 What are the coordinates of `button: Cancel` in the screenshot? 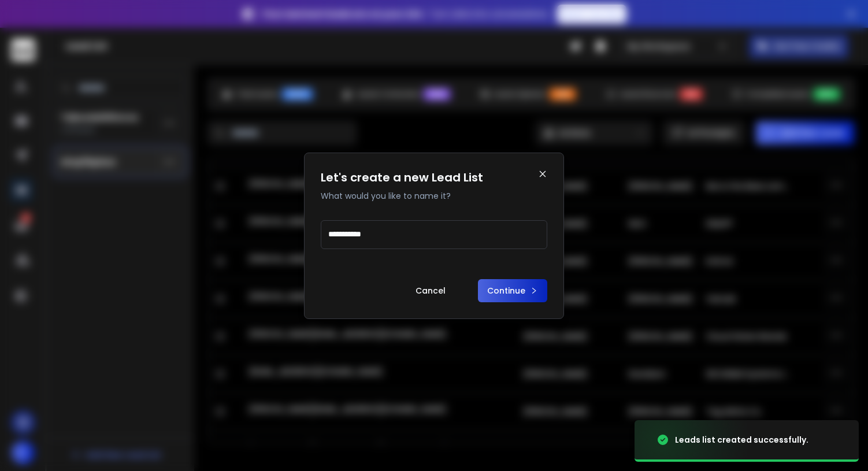 It's located at (430, 290).